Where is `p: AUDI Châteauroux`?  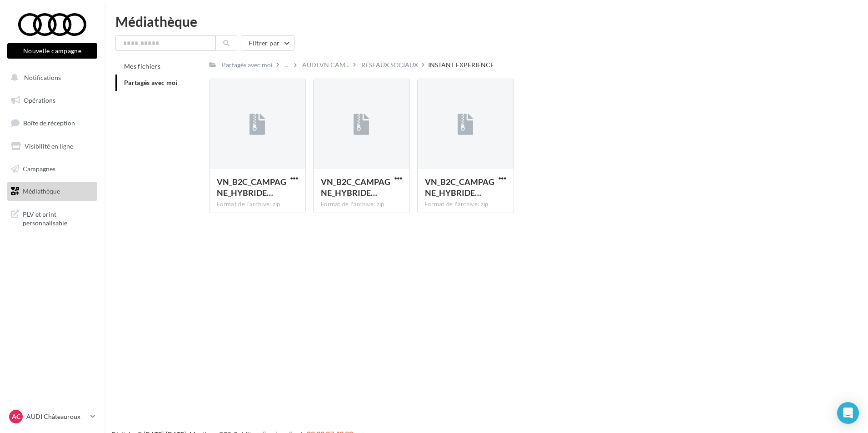
p: AUDI Châteauroux is located at coordinates (56, 417).